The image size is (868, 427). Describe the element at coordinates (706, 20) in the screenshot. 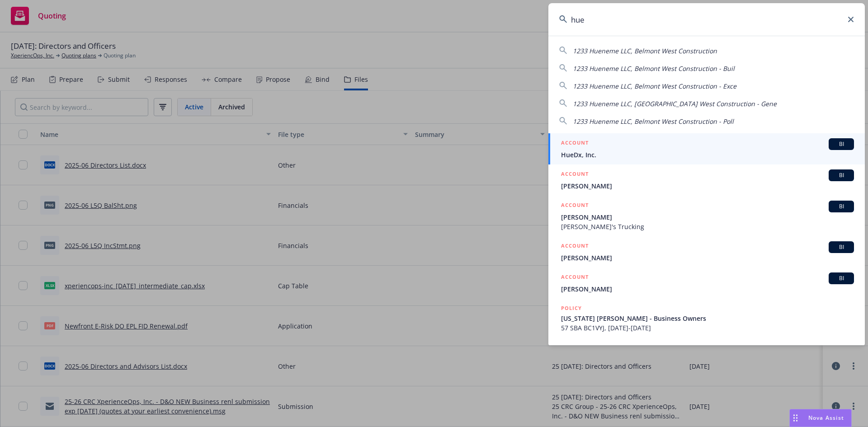

I see `input: Search...` at that location.